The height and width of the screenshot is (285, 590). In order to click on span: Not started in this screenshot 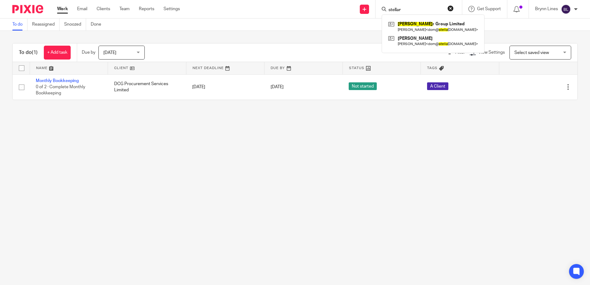, I will do `click(363, 86)`.